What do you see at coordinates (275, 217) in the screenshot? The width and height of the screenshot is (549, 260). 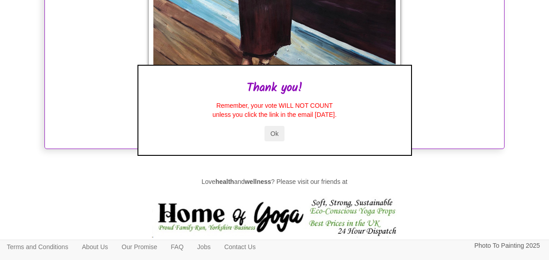 I see `img: Home of Yoga` at bounding box center [275, 217].